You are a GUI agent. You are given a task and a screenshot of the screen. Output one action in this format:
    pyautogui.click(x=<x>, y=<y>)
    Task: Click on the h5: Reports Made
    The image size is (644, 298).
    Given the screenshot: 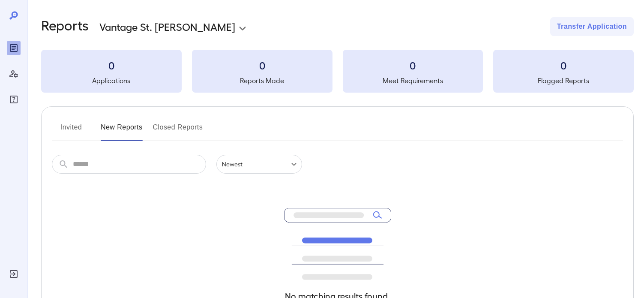 What is the action you would take?
    pyautogui.click(x=262, y=81)
    